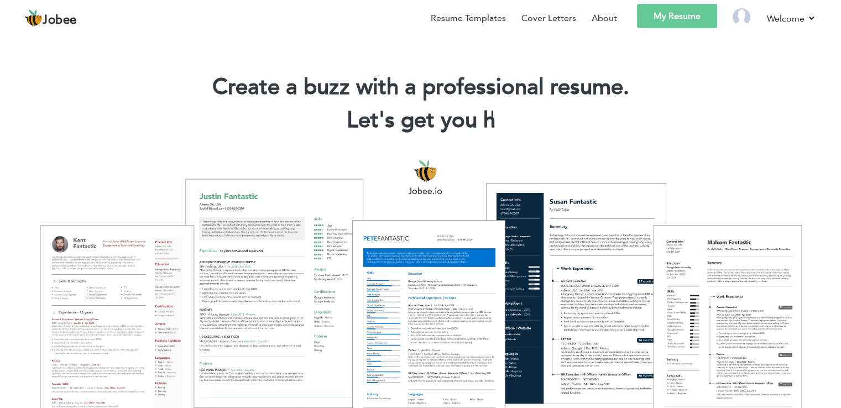 This screenshot has width=841, height=408. What do you see at coordinates (677, 16) in the screenshot?
I see `a: My Resume` at bounding box center [677, 16].